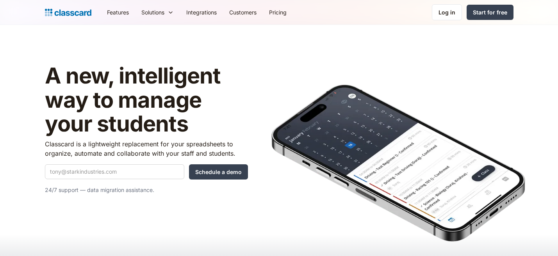 Image resolution: width=558 pixels, height=256 pixels. What do you see at coordinates (243, 12) in the screenshot?
I see `a: Customers` at bounding box center [243, 12].